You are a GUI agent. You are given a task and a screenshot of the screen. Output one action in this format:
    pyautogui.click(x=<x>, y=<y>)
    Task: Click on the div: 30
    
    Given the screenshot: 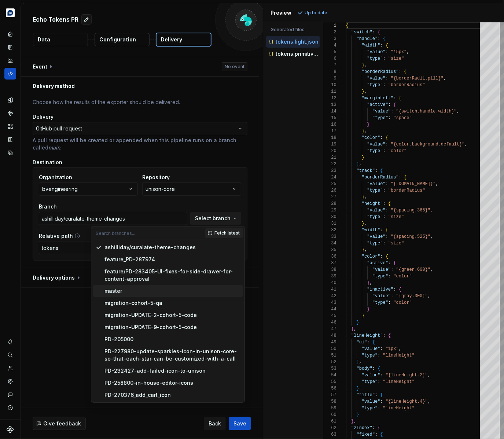 What is the action you would take?
    pyautogui.click(x=330, y=217)
    